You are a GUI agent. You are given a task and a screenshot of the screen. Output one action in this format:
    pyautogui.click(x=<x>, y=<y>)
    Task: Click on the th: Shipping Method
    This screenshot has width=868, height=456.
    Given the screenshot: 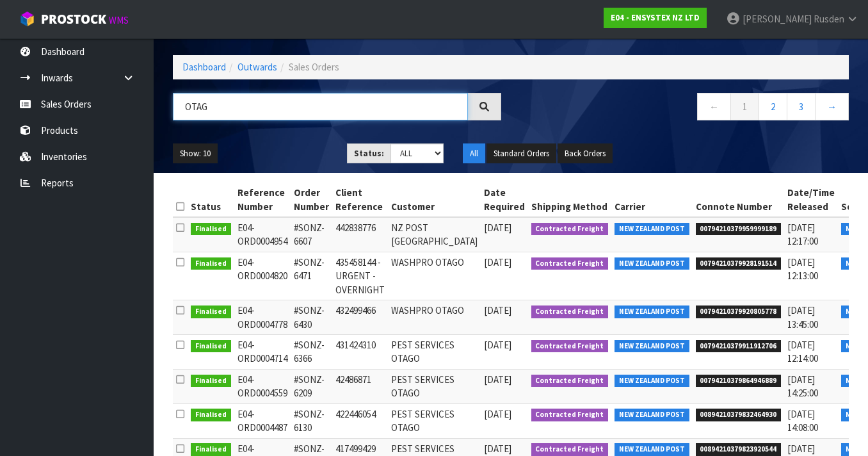 What is the action you would take?
    pyautogui.click(x=570, y=200)
    